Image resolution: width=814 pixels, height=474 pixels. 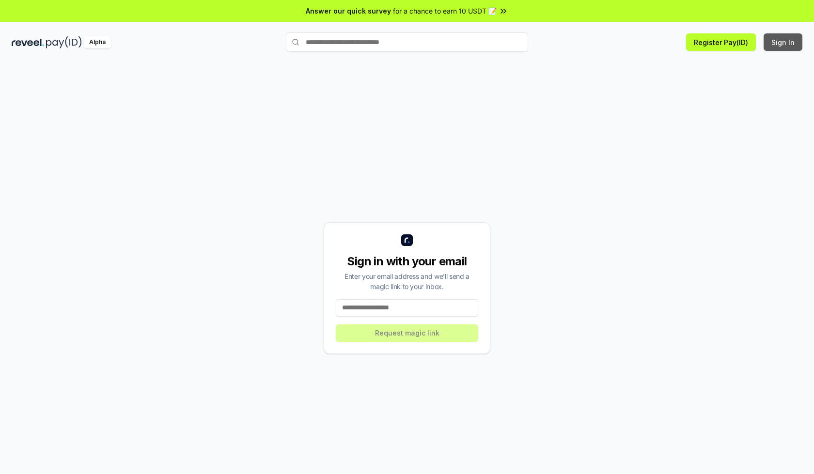 What do you see at coordinates (721, 42) in the screenshot?
I see `button: Register Pay(ID)` at bounding box center [721, 42].